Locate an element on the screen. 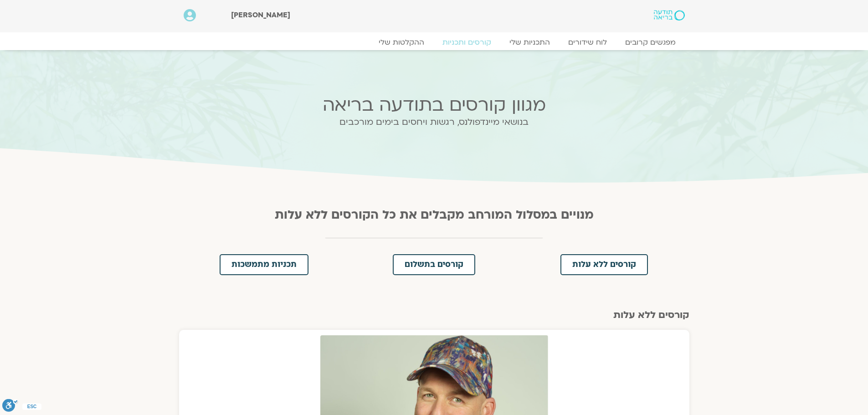 The height and width of the screenshot is (415, 868). span: קורסים ללא עלות is located at coordinates (604, 265).